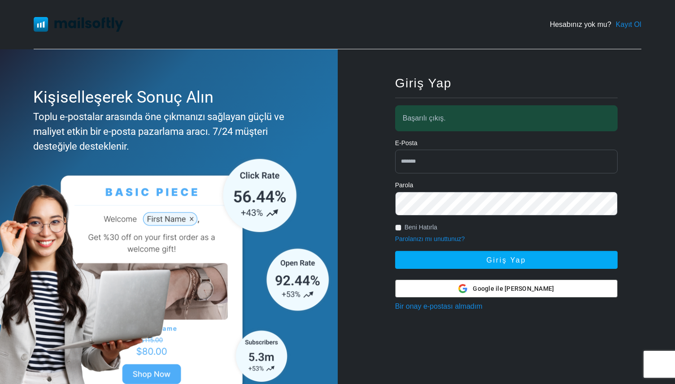 This screenshot has width=675, height=384. I want to click on a: Bir onay e-postası almadım, so click(438, 306).